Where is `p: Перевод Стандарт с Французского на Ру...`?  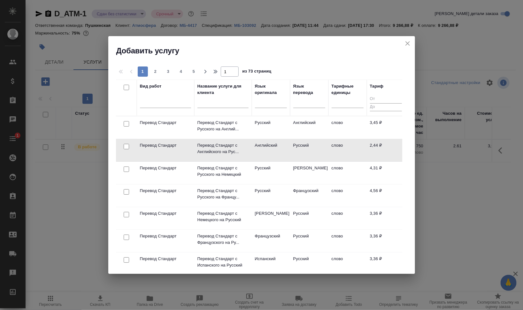
p: Перевод Стандарт с Французского на Ру... is located at coordinates (223, 239).